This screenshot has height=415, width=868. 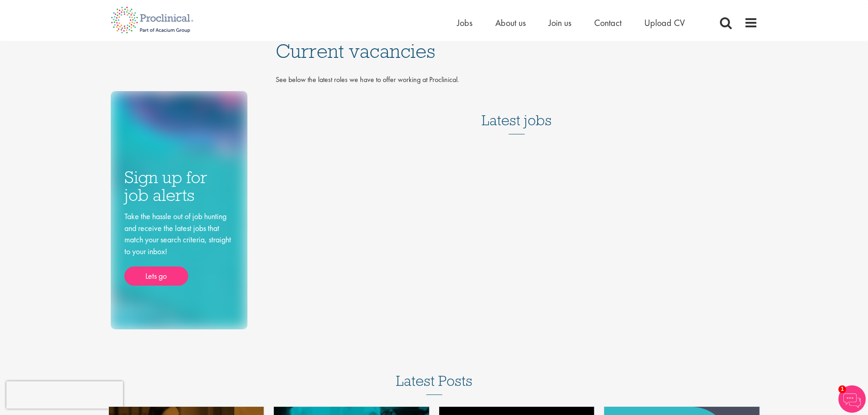 I want to click on img: Chatbot, so click(x=852, y=399).